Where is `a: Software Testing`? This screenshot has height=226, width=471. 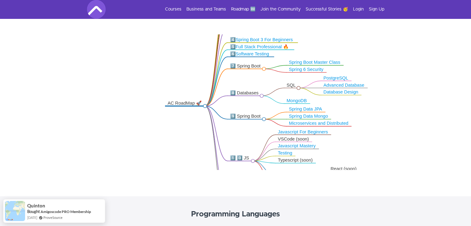 a: Software Testing is located at coordinates (252, 54).